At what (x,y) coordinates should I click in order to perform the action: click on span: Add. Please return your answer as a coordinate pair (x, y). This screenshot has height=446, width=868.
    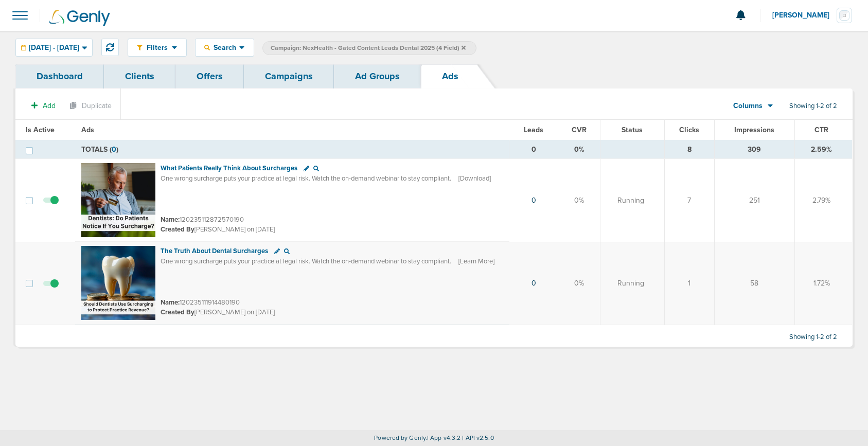
    Looking at the image, I should click on (49, 106).